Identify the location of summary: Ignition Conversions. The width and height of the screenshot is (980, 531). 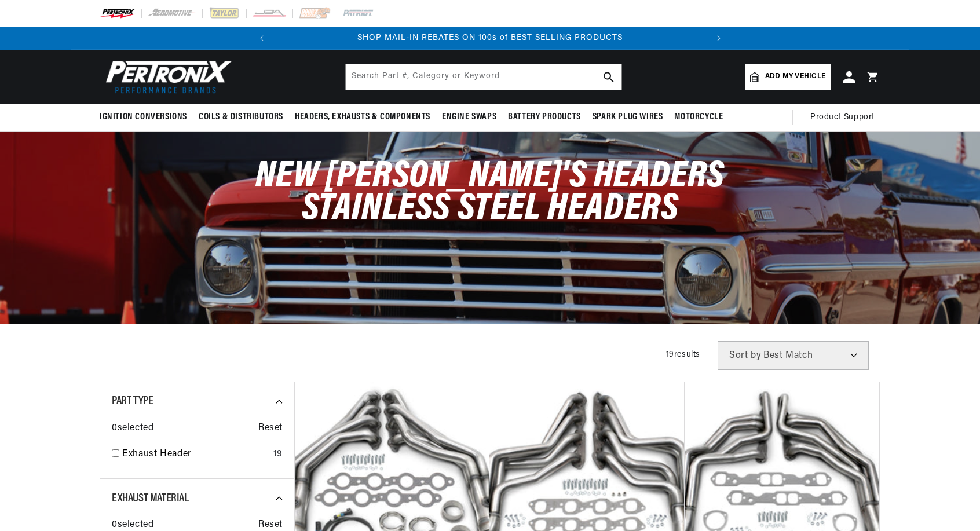
(146, 117).